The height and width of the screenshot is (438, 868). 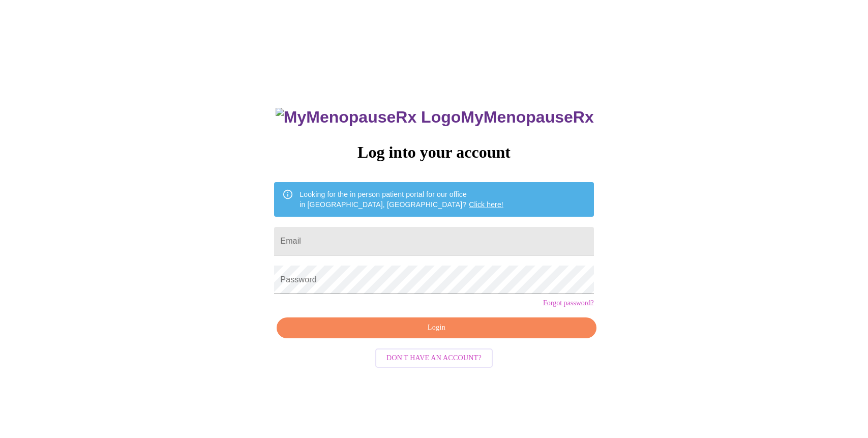 What do you see at coordinates (436, 327) in the screenshot?
I see `button: Login` at bounding box center [436, 327].